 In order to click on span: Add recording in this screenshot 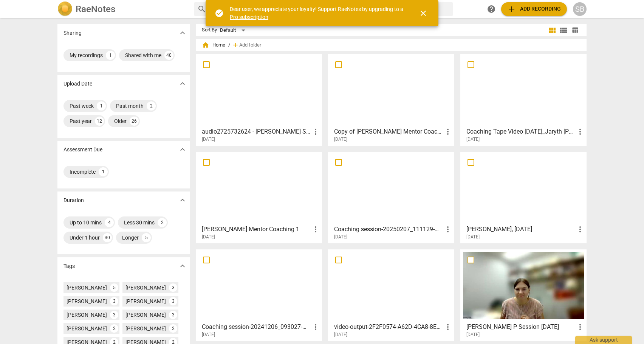, I will do `click(534, 9)`.